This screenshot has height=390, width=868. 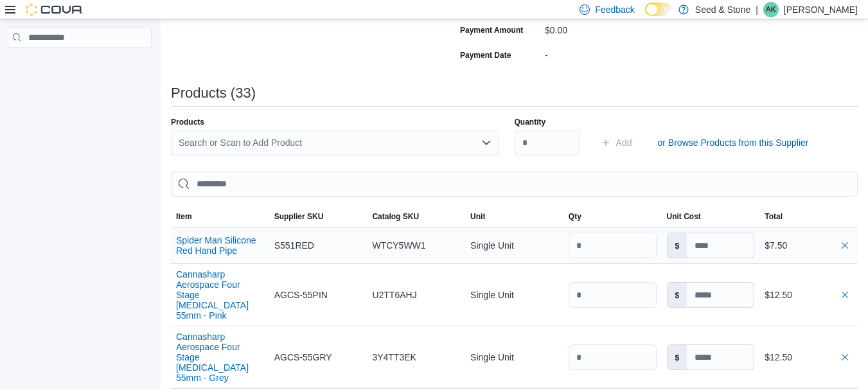 I want to click on button: Add, so click(x=616, y=143).